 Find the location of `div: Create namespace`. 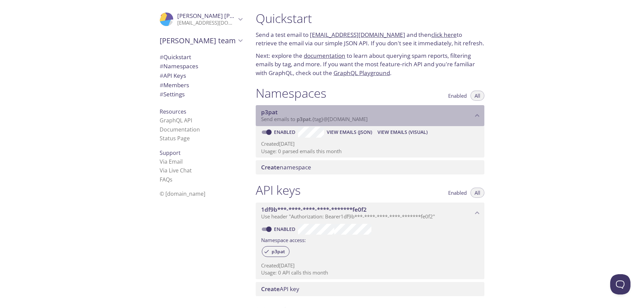

div: Create namespace is located at coordinates (370, 168).